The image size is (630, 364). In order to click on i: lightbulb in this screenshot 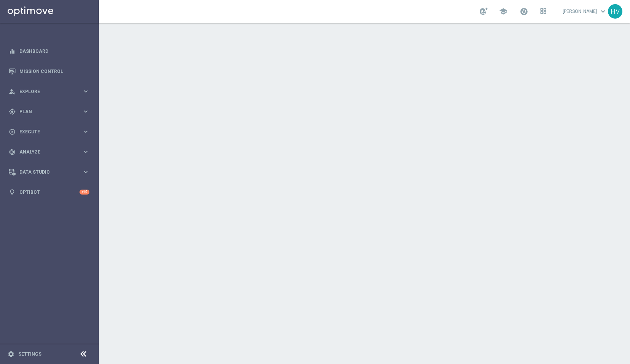, I will do `click(12, 192)`.